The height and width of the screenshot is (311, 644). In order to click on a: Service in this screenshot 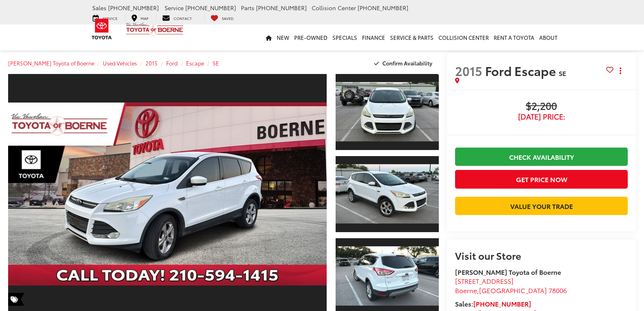, I will do `click(105, 17)`.